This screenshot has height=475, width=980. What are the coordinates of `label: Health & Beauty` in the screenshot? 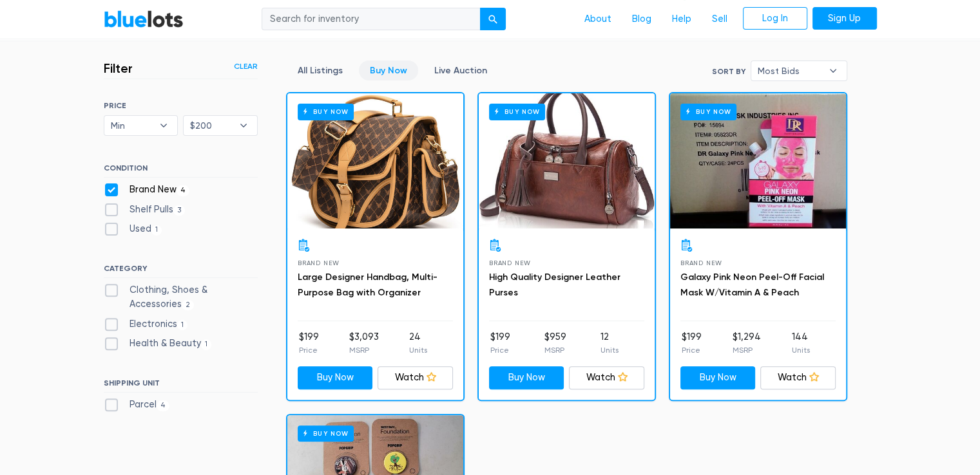 It's located at (158, 344).